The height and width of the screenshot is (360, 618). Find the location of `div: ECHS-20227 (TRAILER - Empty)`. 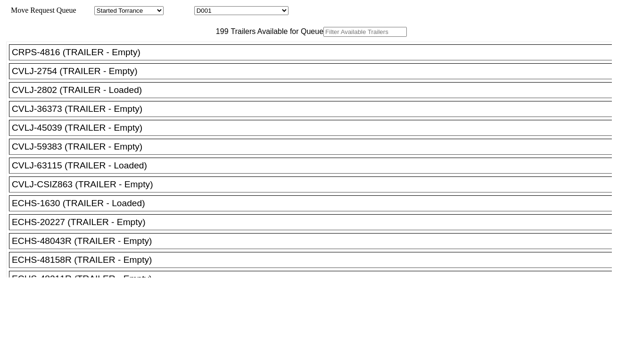

div: ECHS-20227 (TRAILER - Empty) is located at coordinates (315, 222).